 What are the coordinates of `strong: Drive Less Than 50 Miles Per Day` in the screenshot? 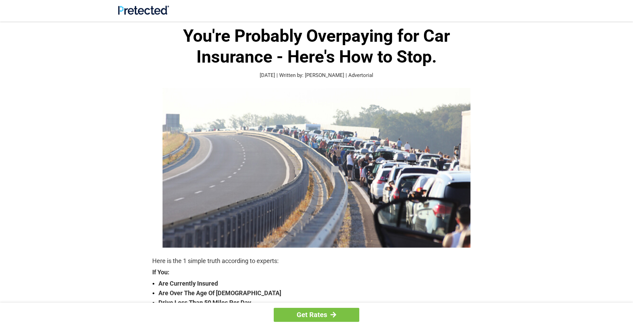 It's located at (320, 303).